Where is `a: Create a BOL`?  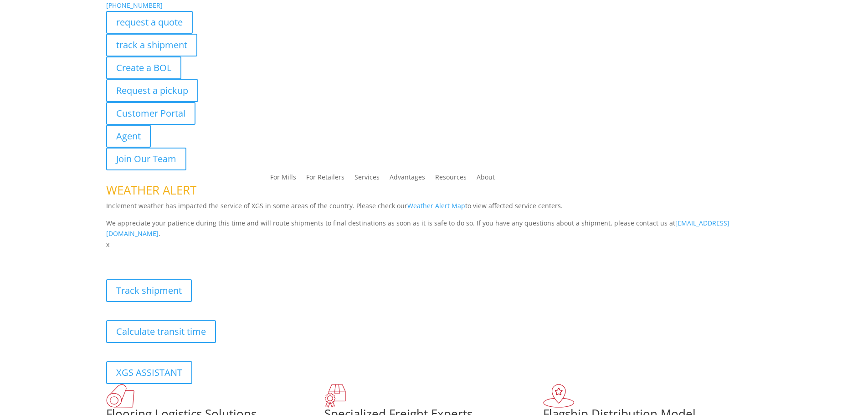
a: Create a BOL is located at coordinates (143, 68).